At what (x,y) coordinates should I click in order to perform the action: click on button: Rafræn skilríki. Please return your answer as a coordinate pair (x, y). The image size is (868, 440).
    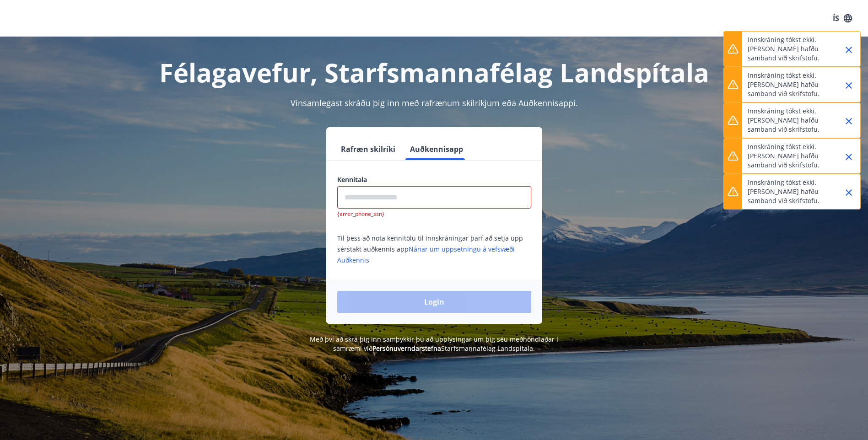
    Looking at the image, I should click on (368, 149).